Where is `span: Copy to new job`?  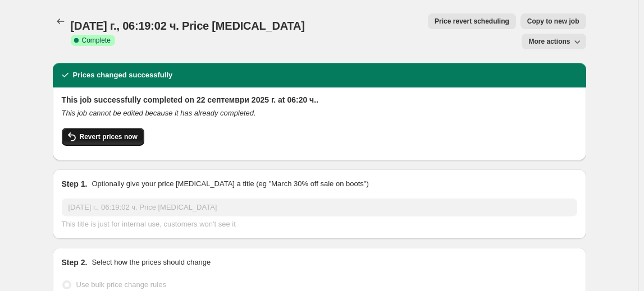 span: Copy to new job is located at coordinates (553, 21).